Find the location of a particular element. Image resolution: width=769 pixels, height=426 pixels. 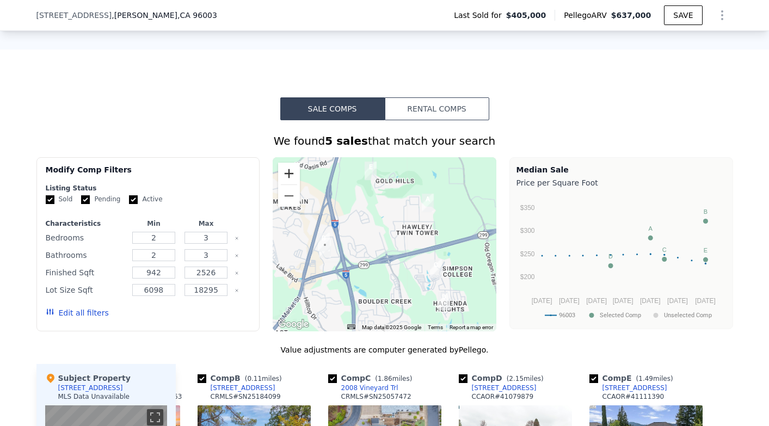

img: Google is located at coordinates (293, 324).